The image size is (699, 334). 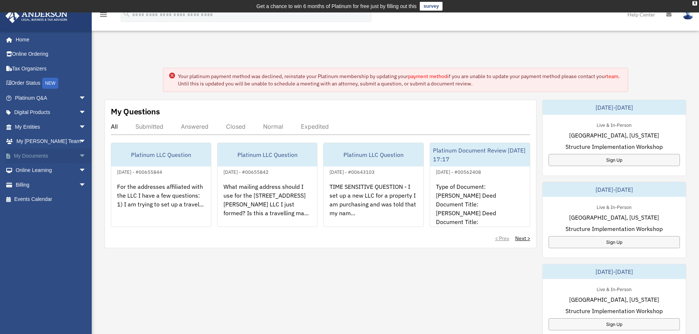 What do you see at coordinates (51, 83) in the screenshot?
I see `a: Order StatusNEW` at bounding box center [51, 83].